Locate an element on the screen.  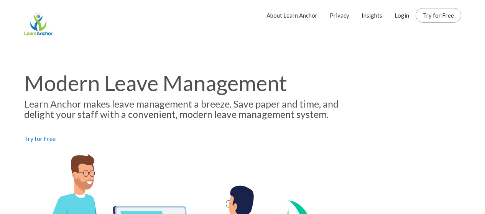
a: Login is located at coordinates (402, 15).